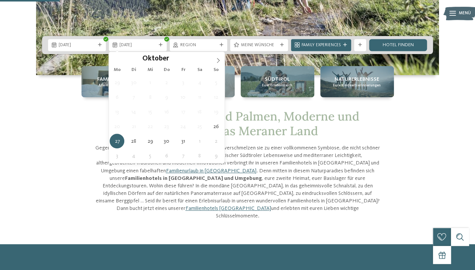  Describe the element at coordinates (117, 126) in the screenshot. I see `span: Oktober 20, 2025` at that location.